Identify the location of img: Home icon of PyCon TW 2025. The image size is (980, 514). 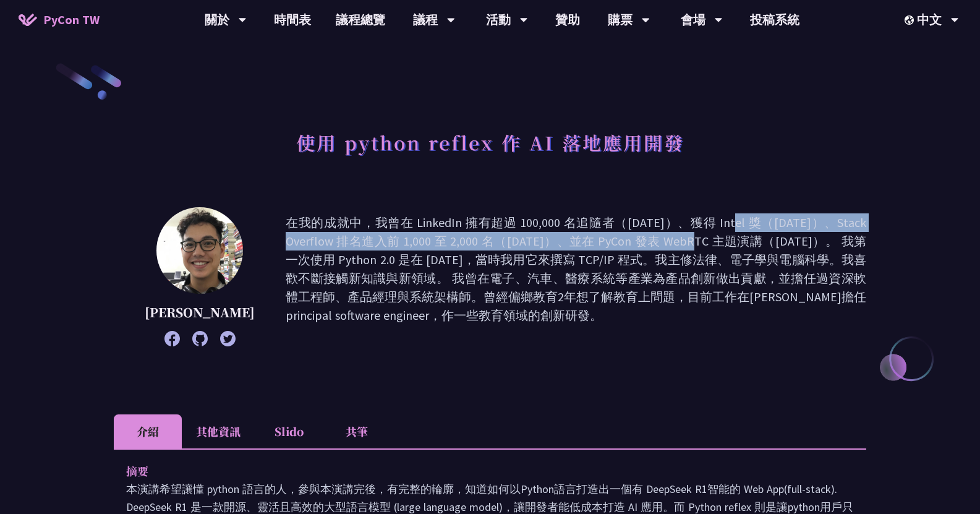
(28, 19).